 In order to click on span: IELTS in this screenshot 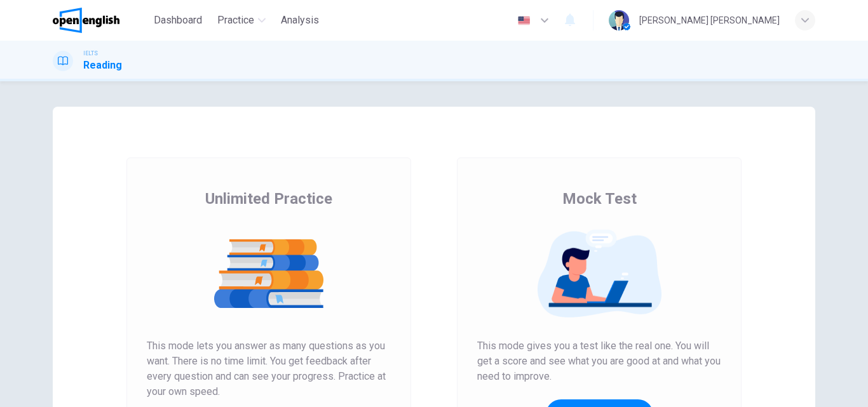, I will do `click(91, 53)`.